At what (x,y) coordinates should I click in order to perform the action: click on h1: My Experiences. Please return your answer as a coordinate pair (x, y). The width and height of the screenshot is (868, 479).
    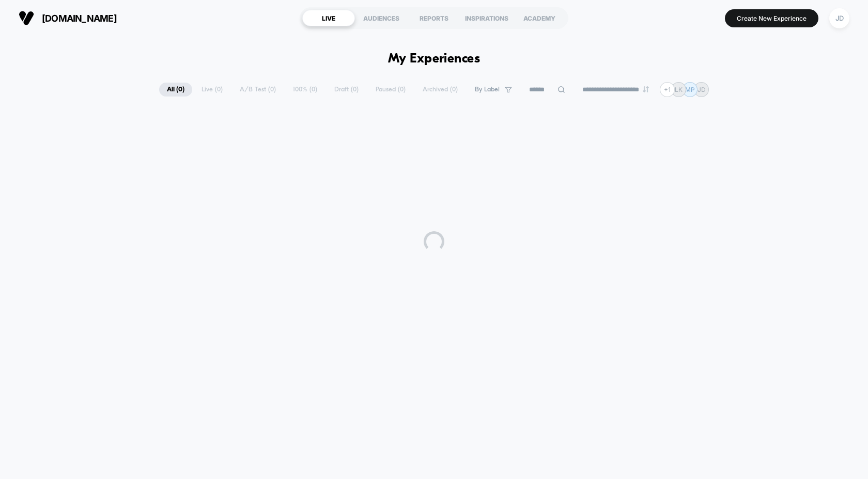
    Looking at the image, I should click on (434, 59).